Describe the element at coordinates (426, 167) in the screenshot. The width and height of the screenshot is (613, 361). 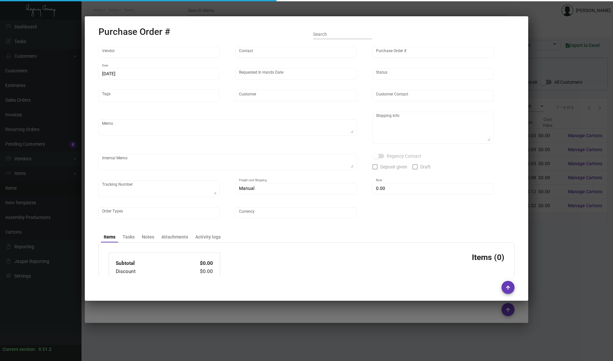
I see `span: Draft` at that location.